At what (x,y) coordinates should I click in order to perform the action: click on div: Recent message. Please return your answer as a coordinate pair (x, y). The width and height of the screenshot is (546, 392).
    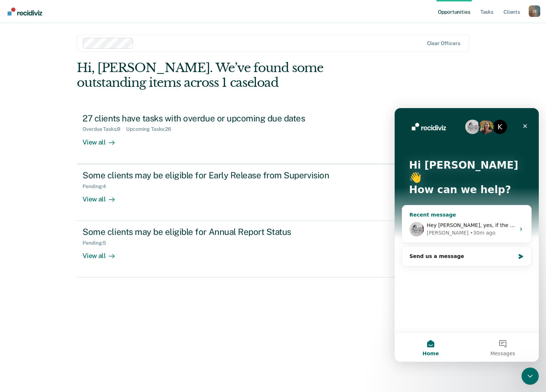
    Looking at the image, I should click on (72, 107).